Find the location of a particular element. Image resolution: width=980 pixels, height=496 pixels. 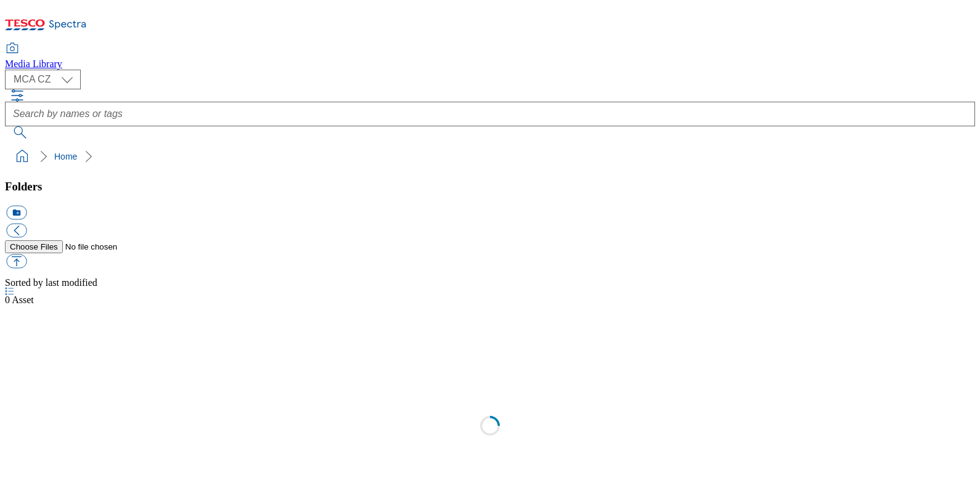

span: 0 is located at coordinates (8, 299).